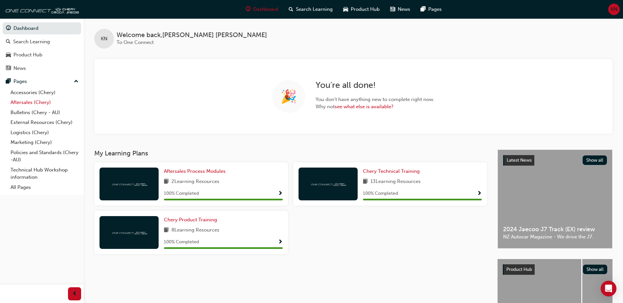 This screenshot has width=623, height=303. What do you see at coordinates (290, 153) in the screenshot?
I see `h3: My Learning Plans` at bounding box center [290, 153].